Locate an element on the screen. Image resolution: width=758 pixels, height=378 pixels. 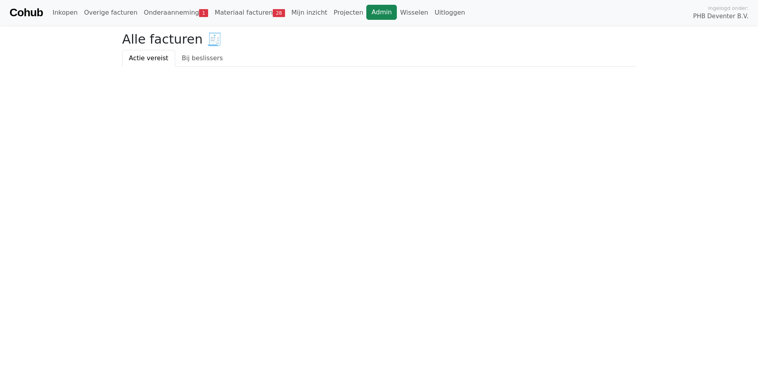
a: Projecten is located at coordinates (348, 13).